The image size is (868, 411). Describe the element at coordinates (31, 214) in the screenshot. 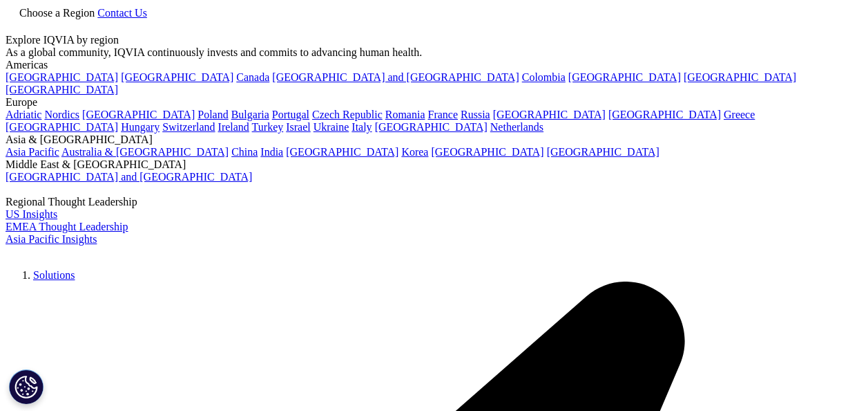

I see `a: US Insights` at that location.